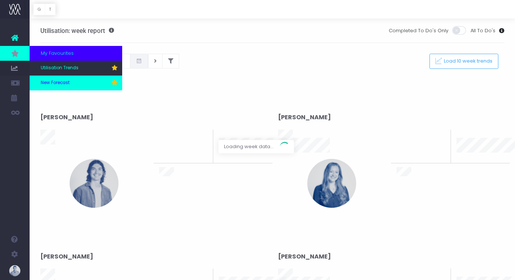 This screenshot has width=515, height=280. What do you see at coordinates (55, 83) in the screenshot?
I see `span: New Forecast` at bounding box center [55, 83].